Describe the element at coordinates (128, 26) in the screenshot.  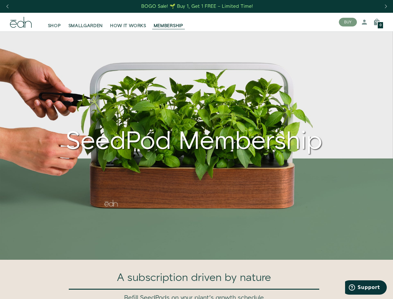
I see `span: HOW IT WORKS` at that location.